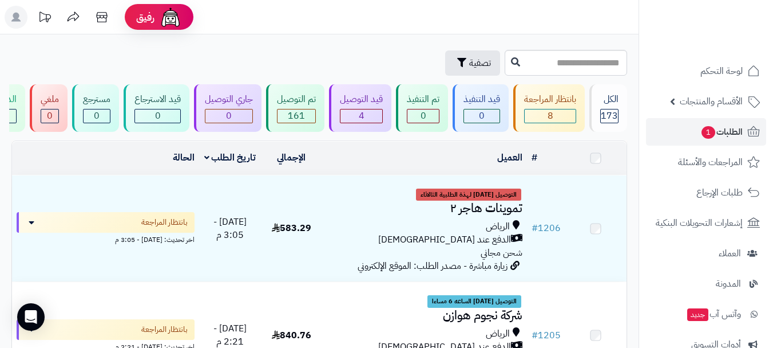 The height and width of the screenshot is (348, 773). Describe the element at coordinates (712, 101) in the screenshot. I see `span: الأقسام والمنتجات` at that location.